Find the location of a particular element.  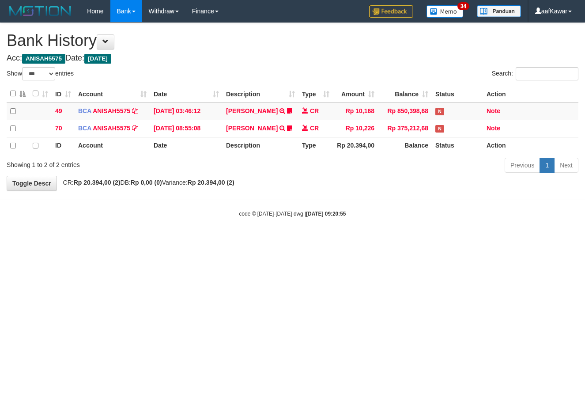

h4: Acc: Date: is located at coordinates (292, 58).